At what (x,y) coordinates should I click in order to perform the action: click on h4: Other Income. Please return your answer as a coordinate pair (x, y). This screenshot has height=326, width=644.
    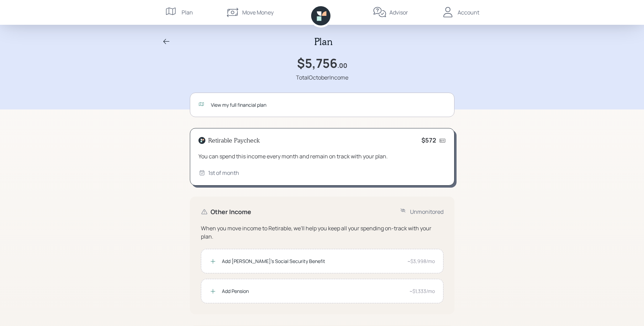
    Looking at the image, I should click on (231, 212).